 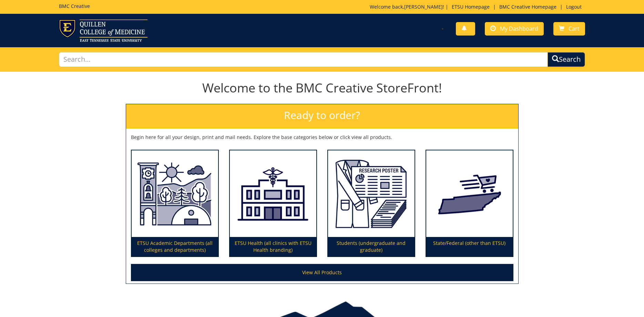 What do you see at coordinates (470, 247) in the screenshot?
I see `p: State/Federal (other than ETSU)` at bounding box center [470, 247].